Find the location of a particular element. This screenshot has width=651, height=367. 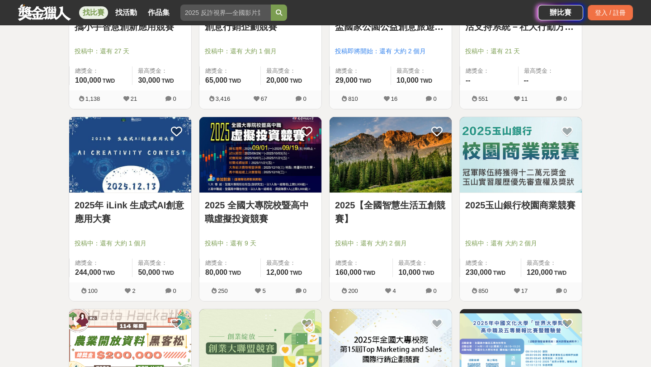

span: 5 is located at coordinates (264, 291).